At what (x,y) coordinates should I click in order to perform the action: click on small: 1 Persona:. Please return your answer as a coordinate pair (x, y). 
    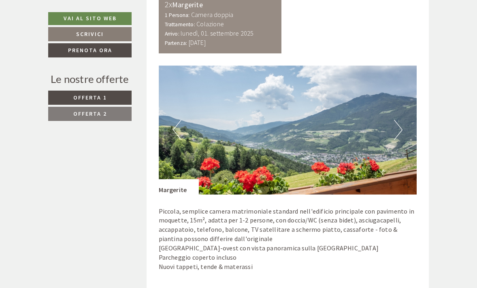
    Looking at the image, I should click on (177, 15).